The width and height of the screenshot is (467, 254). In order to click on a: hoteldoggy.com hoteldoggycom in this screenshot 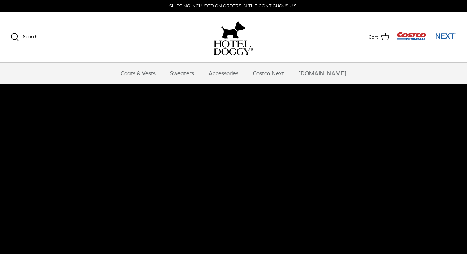, I will do `click(233, 37)`.